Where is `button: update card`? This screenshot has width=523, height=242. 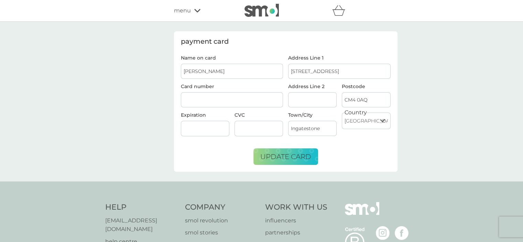 button: update card is located at coordinates (286, 156).